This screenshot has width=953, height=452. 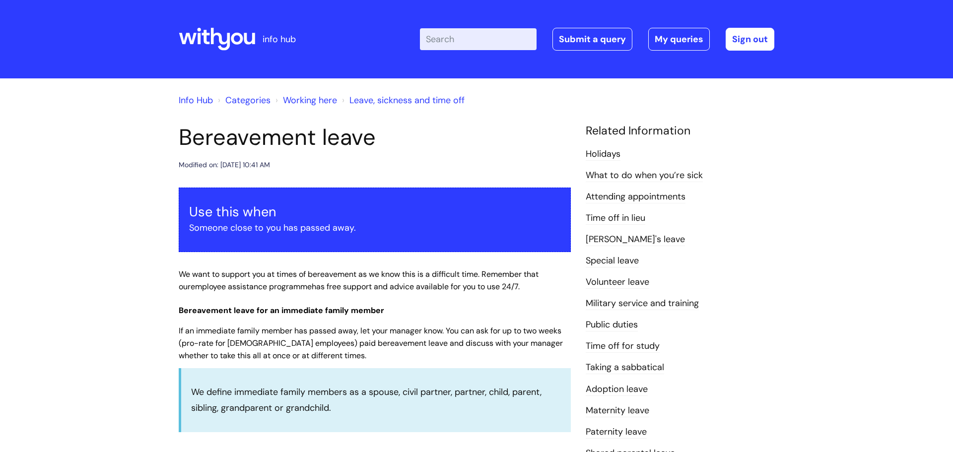 I want to click on a: employee assistance programme, so click(x=251, y=287).